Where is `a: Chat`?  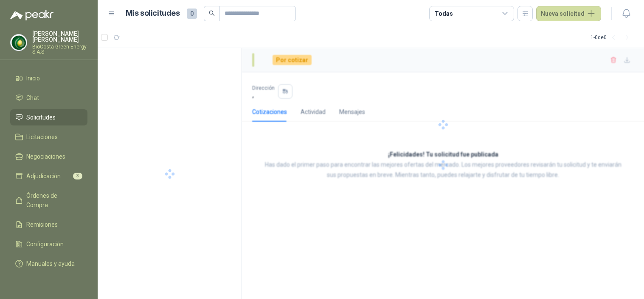
a: Chat is located at coordinates (49, 98).